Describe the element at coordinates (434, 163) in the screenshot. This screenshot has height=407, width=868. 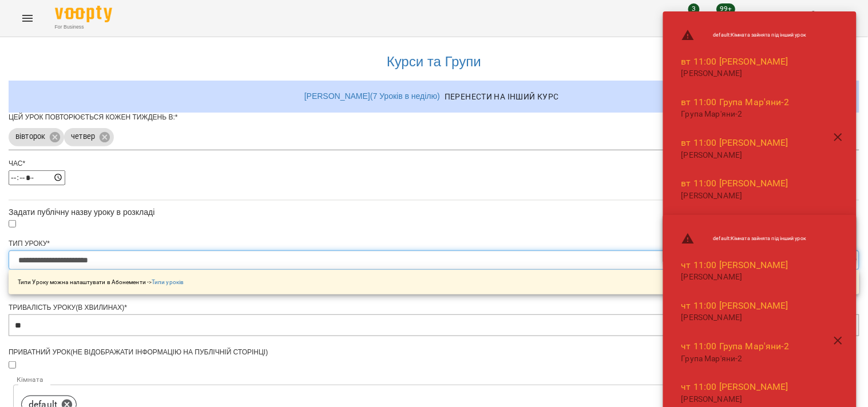
I see `div: Час` at that location.